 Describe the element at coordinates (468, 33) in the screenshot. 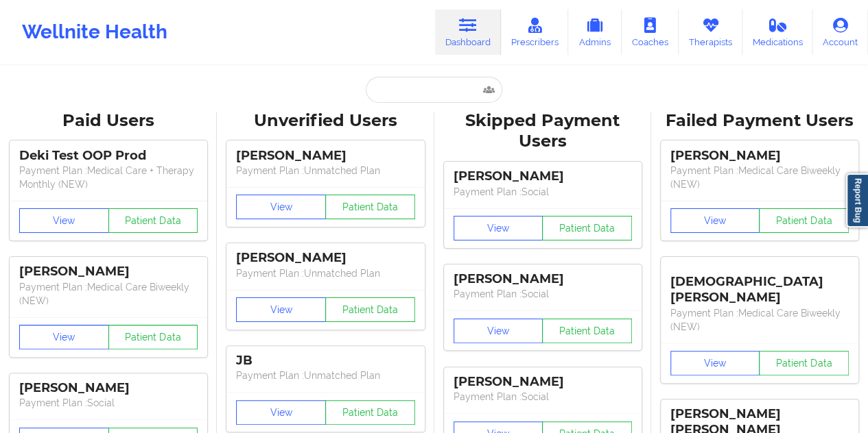

I see `a: Dashboard` at that location.